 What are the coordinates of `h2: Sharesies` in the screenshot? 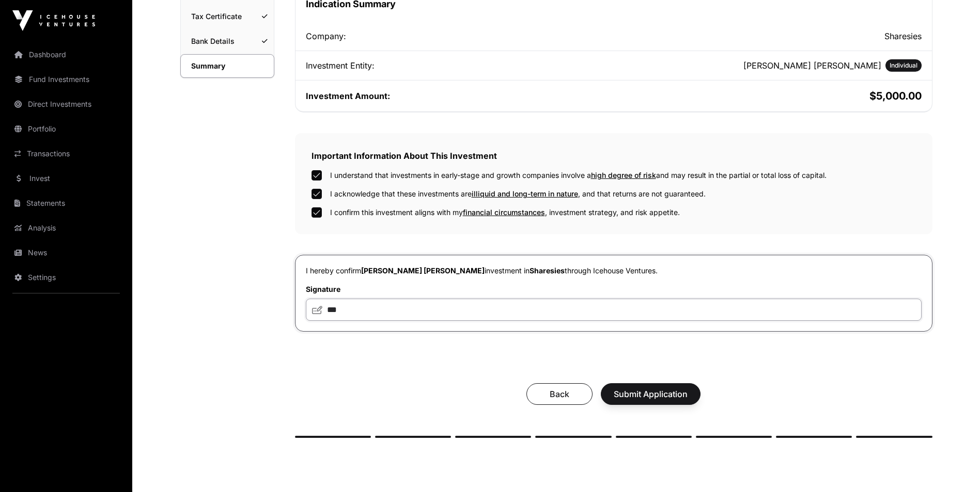 It's located at (769, 36).